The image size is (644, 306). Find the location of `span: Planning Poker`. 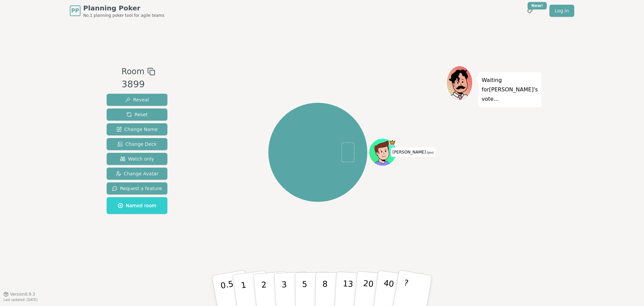

span: Planning Poker is located at coordinates (124, 8).